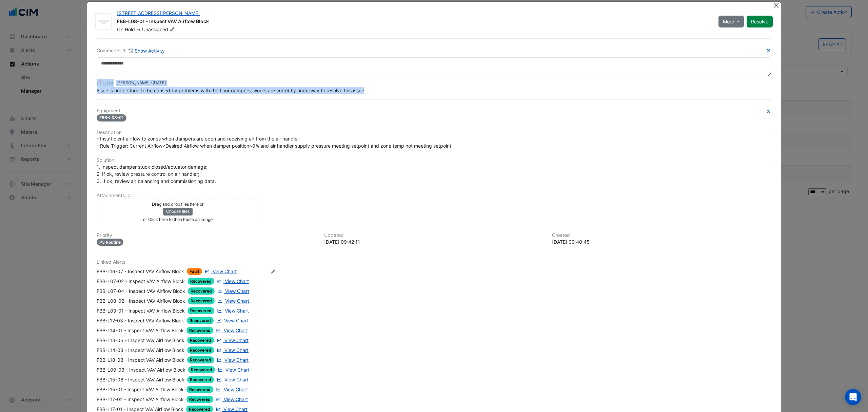  I want to click on span: More, so click(728, 22).